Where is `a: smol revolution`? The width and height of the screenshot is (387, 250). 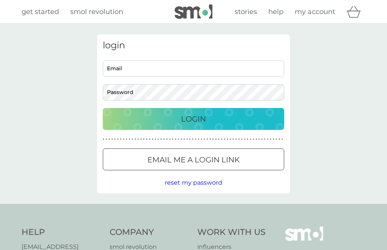
a: smol revolution is located at coordinates (97, 12).